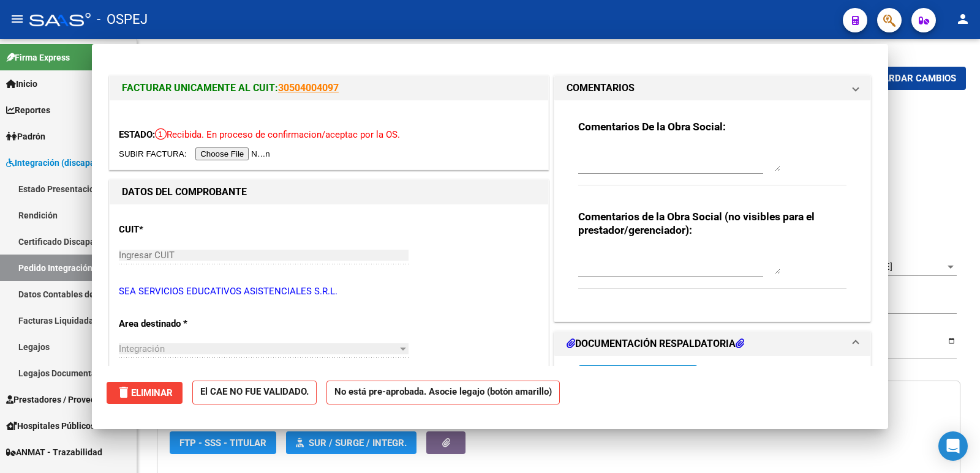 The image size is (980, 473). What do you see at coordinates (443, 393) in the screenshot?
I see `strong: No está pre-aprobada. Asocie legajo (botón amarillo)` at bounding box center [443, 393].